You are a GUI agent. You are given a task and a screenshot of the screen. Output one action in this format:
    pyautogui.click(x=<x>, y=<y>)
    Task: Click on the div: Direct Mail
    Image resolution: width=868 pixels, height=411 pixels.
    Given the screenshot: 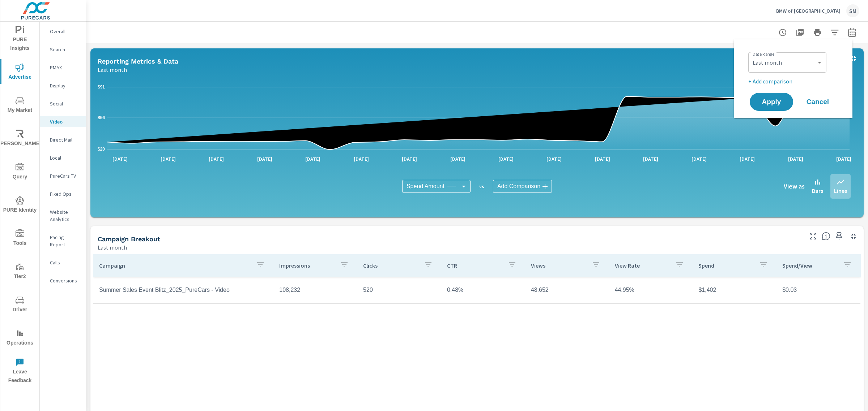 What is the action you would take?
    pyautogui.click(x=63, y=140)
    